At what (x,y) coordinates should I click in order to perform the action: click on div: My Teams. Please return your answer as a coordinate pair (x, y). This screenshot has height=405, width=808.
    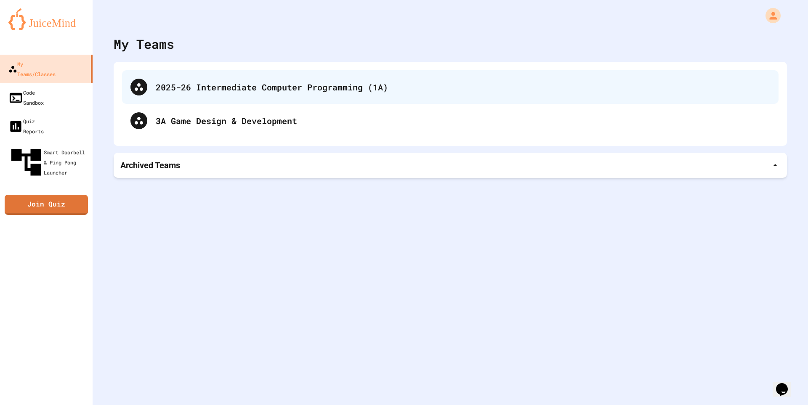
    Looking at the image, I should click on (144, 44).